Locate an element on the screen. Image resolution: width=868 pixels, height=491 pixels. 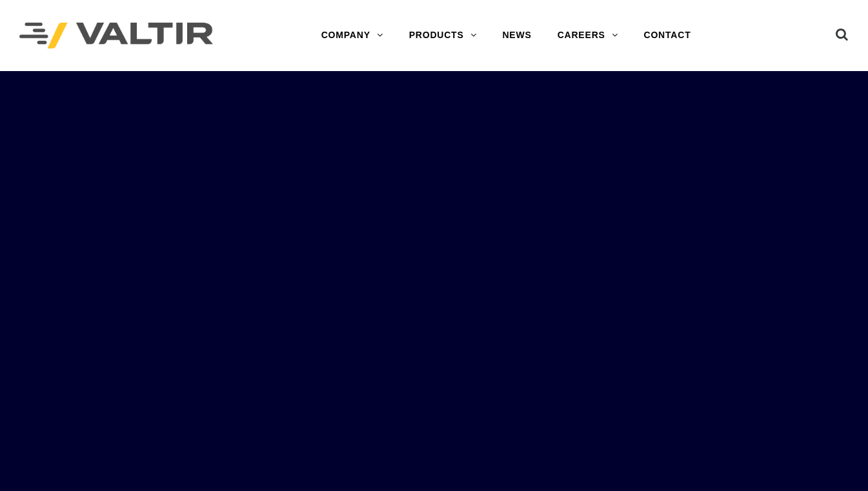
a: CAREERS is located at coordinates (588, 36).